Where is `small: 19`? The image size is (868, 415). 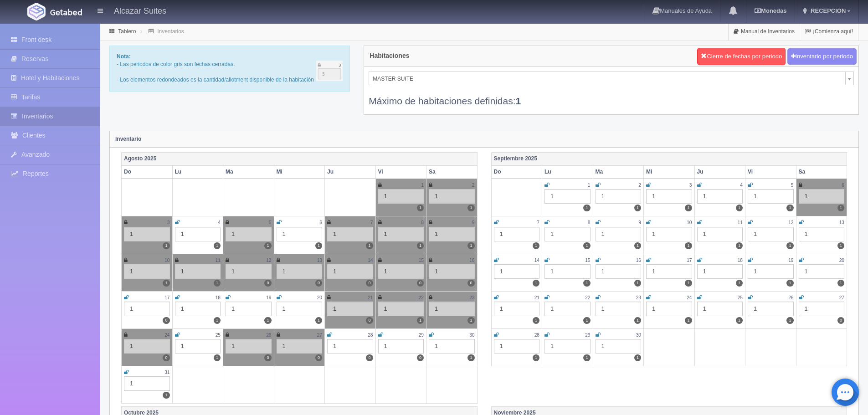
small: 19 is located at coordinates (791, 260).